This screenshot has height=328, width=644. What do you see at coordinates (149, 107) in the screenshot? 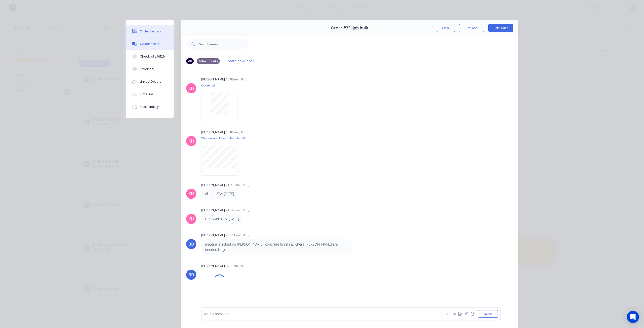
I see `div: Profitability` at bounding box center [149, 107].